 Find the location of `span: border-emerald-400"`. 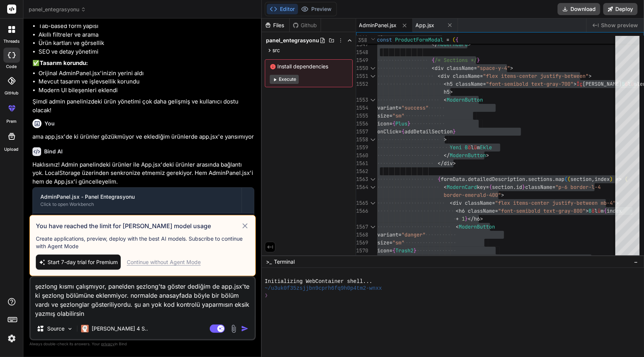

span: border-emerald-400" is located at coordinates (473, 195).